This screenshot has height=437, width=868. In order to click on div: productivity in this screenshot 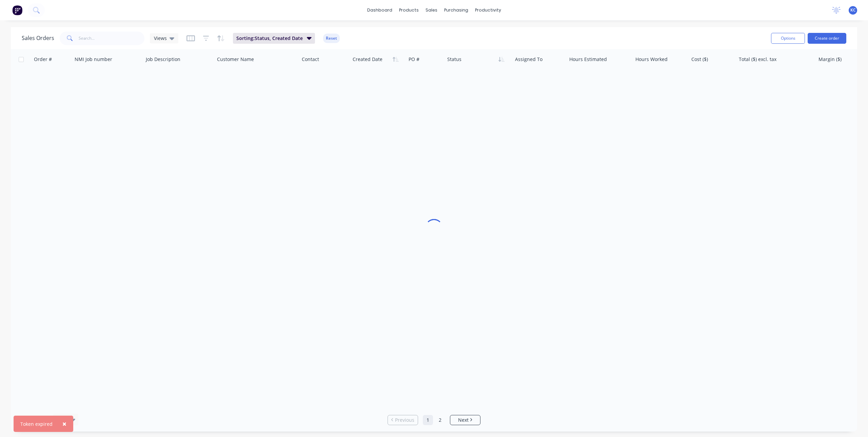, I will do `click(488, 10)`.